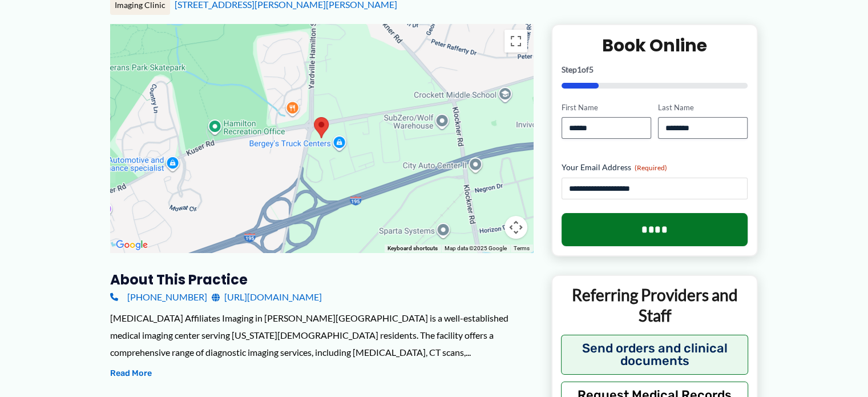 The width and height of the screenshot is (868, 397). What do you see at coordinates (606, 107) in the screenshot?
I see `label: First Name` at bounding box center [606, 107].